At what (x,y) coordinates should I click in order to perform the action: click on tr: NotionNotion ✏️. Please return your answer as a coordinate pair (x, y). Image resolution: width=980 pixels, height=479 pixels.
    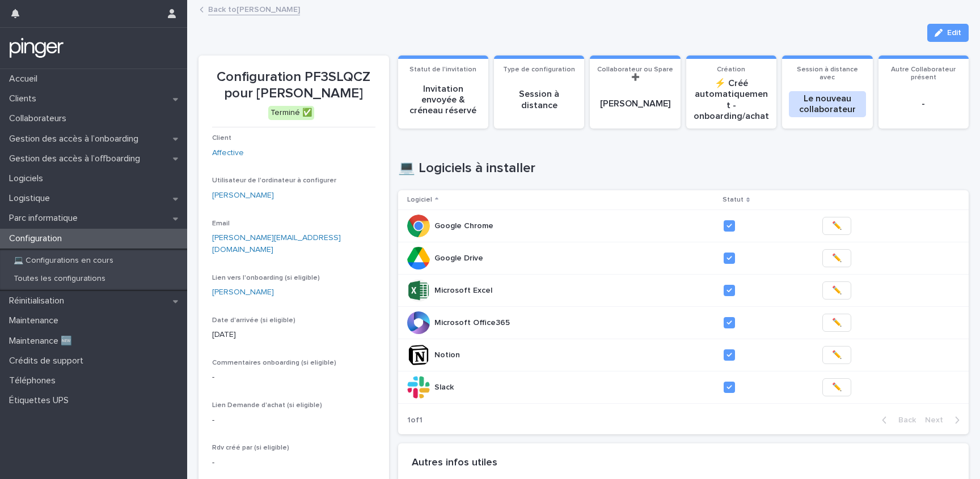
    Looking at the image, I should click on (683, 355).